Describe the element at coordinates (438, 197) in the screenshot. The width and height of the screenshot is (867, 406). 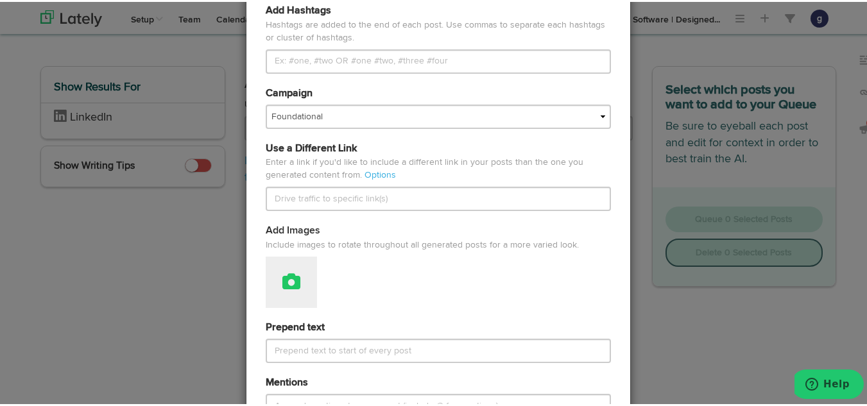
I see `input: Drive traffic to specific link(s)` at that location.